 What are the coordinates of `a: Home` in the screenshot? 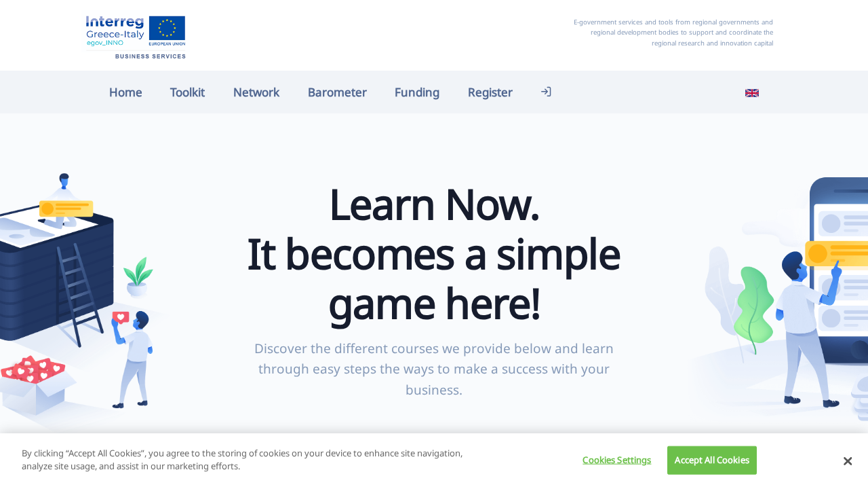 It's located at (126, 92).